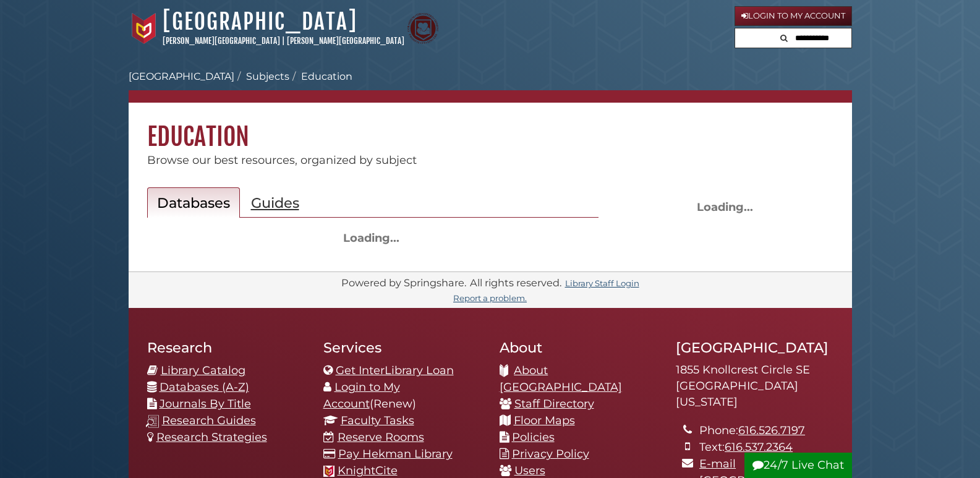  I want to click on a: 616.526.7197, so click(772, 430).